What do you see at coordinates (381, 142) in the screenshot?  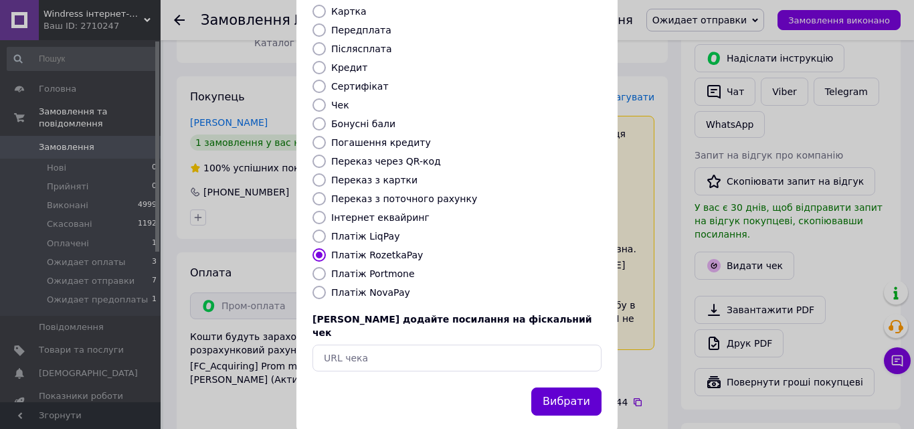 I see `label: Погашення кредиту` at bounding box center [381, 142].